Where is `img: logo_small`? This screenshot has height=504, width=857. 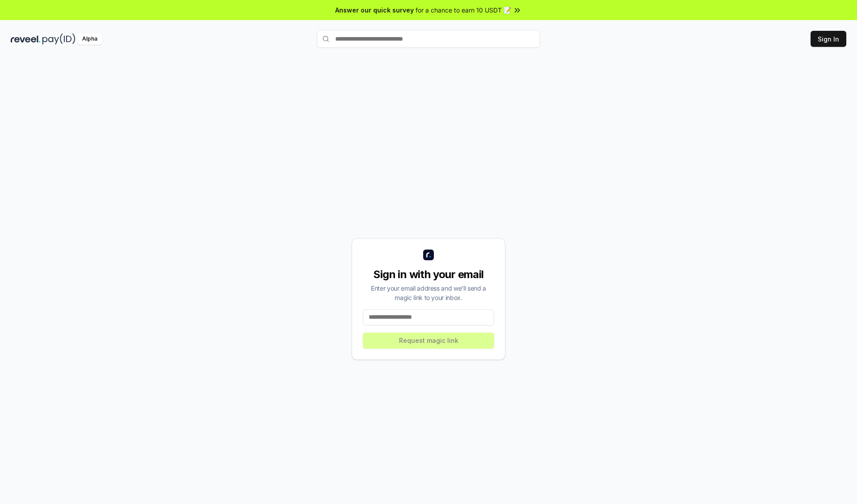
img: logo_small is located at coordinates (428, 255).